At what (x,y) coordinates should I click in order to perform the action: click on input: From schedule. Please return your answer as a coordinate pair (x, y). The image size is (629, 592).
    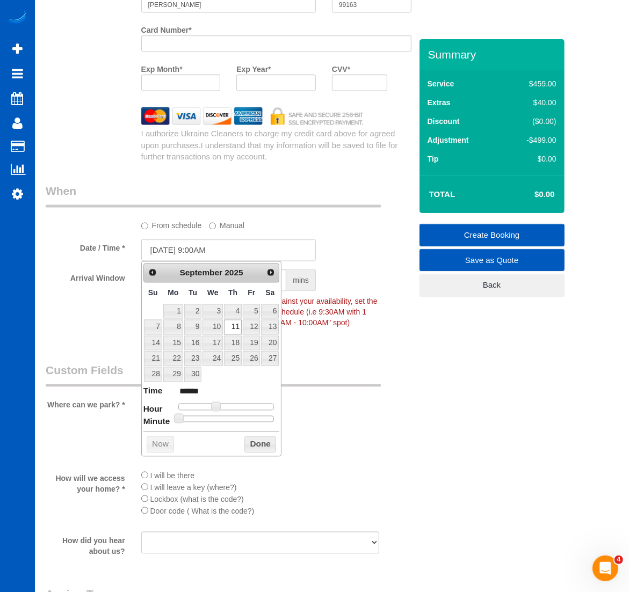
    Looking at the image, I should click on (144, 226).